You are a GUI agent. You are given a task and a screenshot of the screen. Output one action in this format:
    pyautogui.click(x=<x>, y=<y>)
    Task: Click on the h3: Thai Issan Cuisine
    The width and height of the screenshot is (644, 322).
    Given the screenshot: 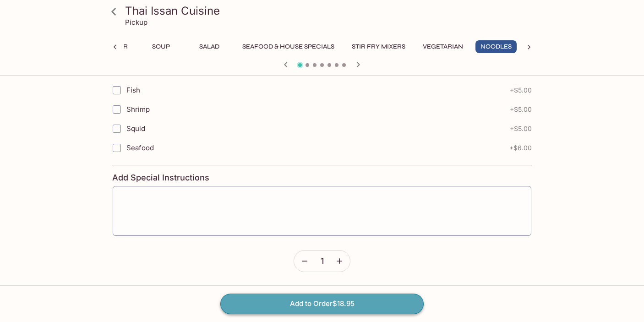 What is the action you would take?
    pyautogui.click(x=330, y=11)
    